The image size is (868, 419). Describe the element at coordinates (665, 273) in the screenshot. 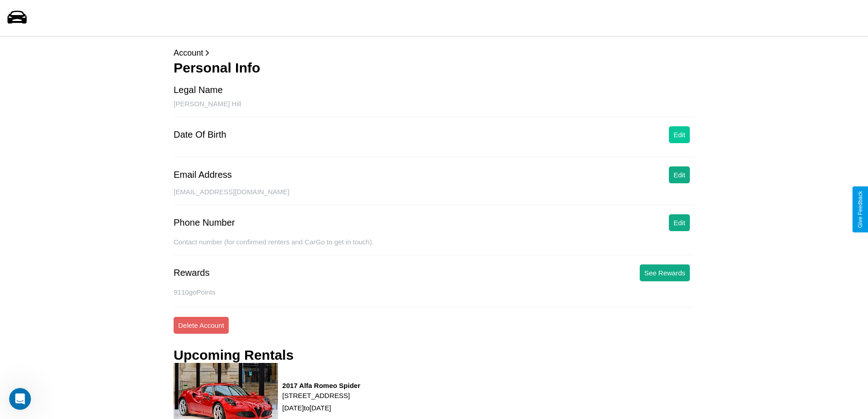

I see `button: See Rewards` at that location.